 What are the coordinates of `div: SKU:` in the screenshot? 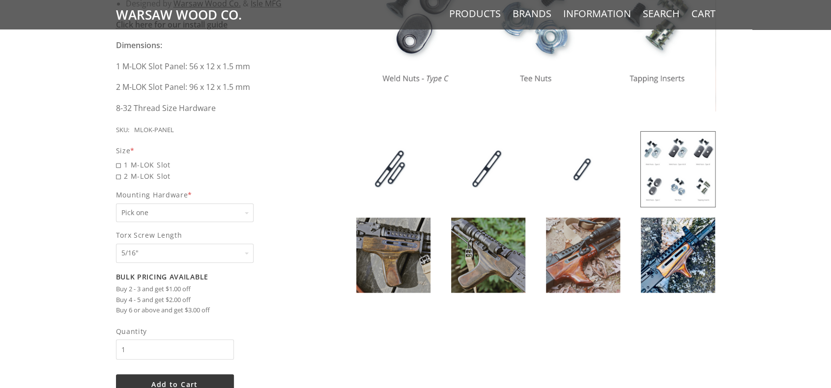 It's located at (122, 130).